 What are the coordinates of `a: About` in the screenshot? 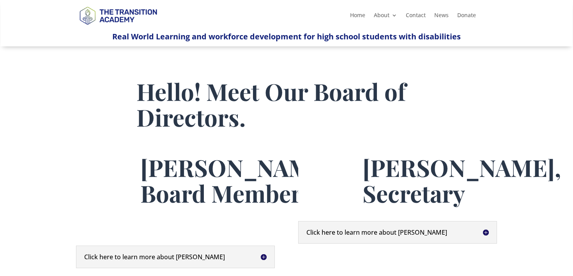 It's located at (386, 17).